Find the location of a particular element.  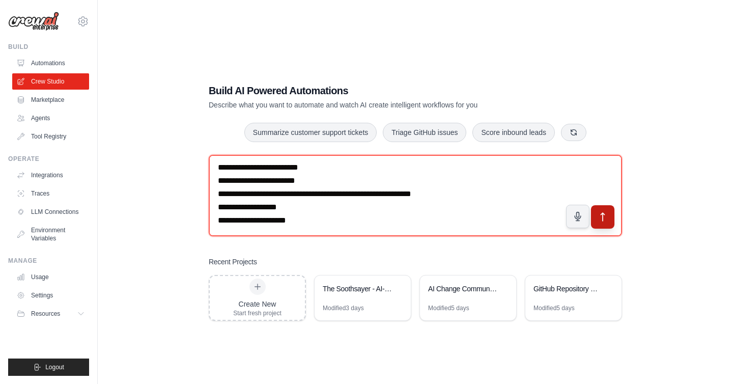

a: Environment Variables is located at coordinates (50, 234).